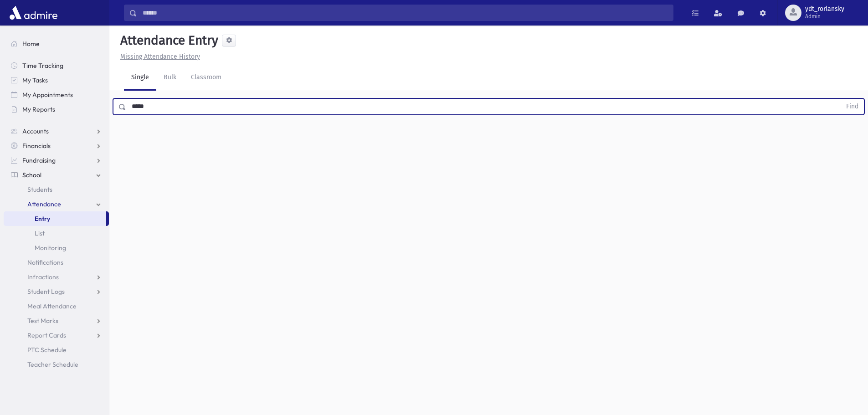  What do you see at coordinates (44, 204) in the screenshot?
I see `span: Attendance` at bounding box center [44, 204].